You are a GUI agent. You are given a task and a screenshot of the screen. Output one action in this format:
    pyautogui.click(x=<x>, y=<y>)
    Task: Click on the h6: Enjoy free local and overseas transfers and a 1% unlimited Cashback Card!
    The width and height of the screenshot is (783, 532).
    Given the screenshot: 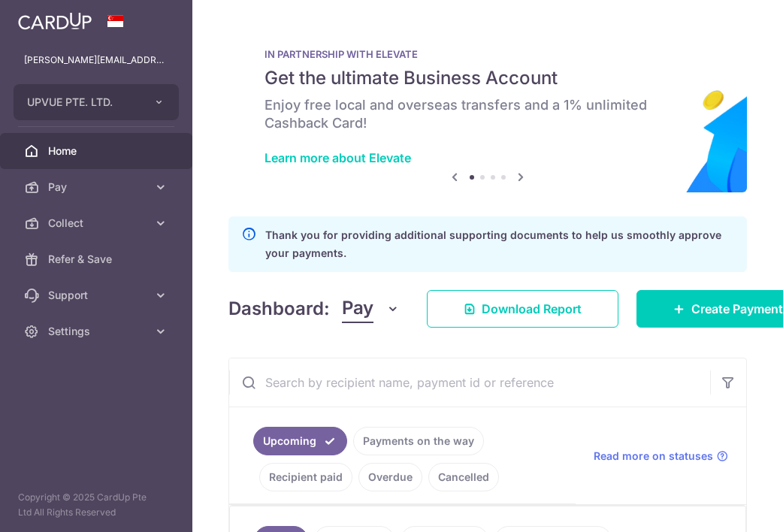 What is the action you would take?
    pyautogui.click(x=488, y=114)
    